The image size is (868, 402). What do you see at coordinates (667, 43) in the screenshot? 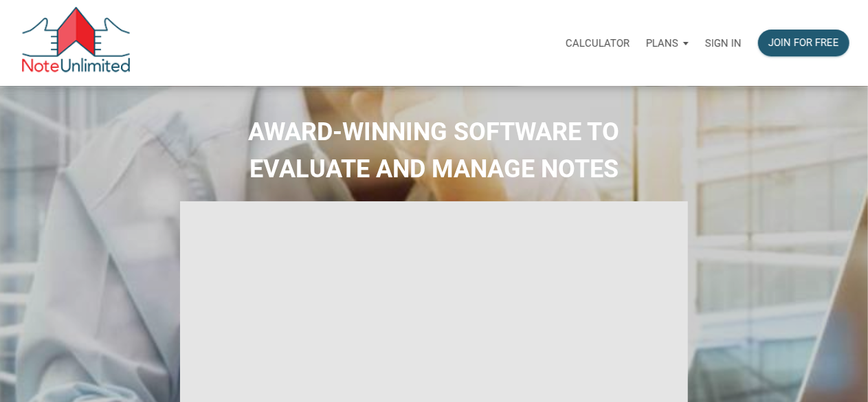
I see `a: Plans` at bounding box center [667, 43].